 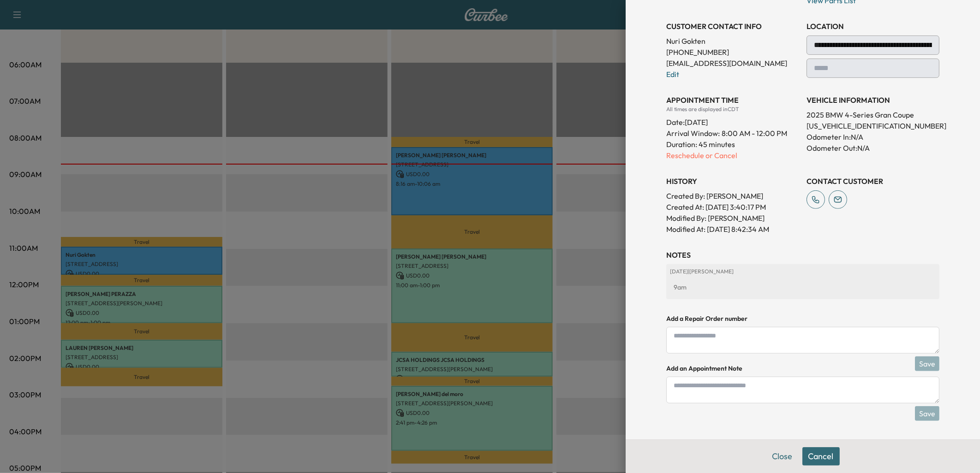 What do you see at coordinates (754, 133) in the screenshot?
I see `span: 8:00 AM - 12:00 PM` at bounding box center [754, 133].